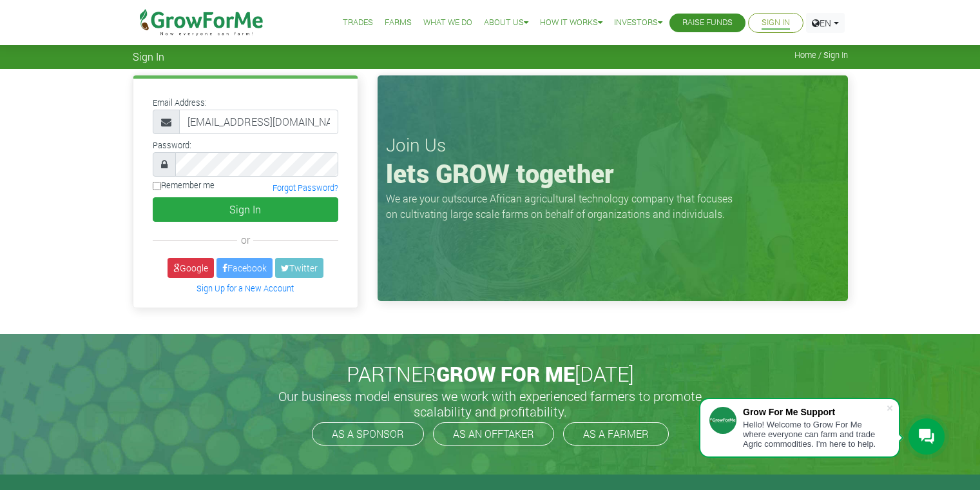 Image resolution: width=980 pixels, height=490 pixels. Describe the element at coordinates (305, 188) in the screenshot. I see `a: Forgot Password?` at that location.